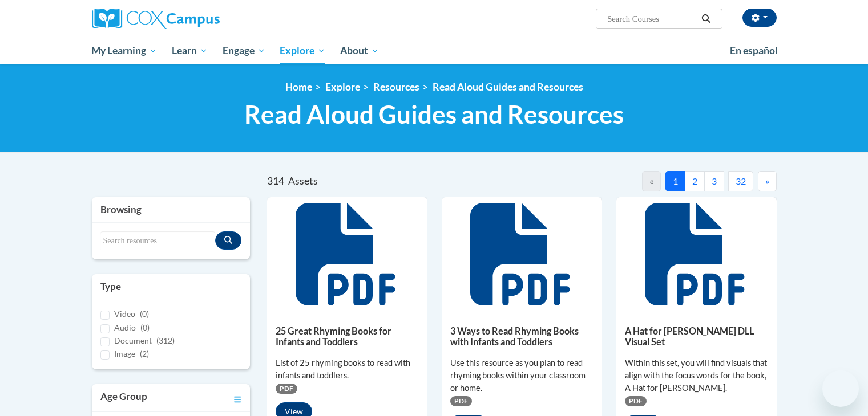 This screenshot has height=416, width=868. Describe the element at coordinates (172, 287) in the screenshot. I see `h3: Type` at that location.